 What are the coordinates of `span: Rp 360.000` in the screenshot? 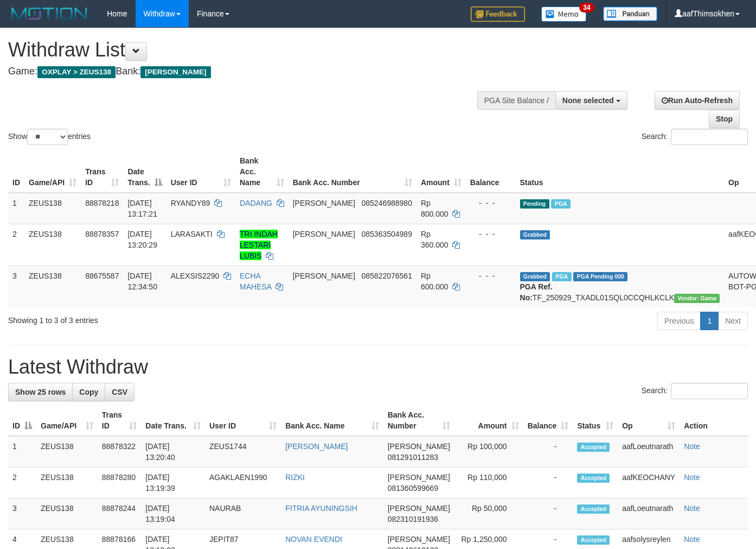 It's located at (434, 239).